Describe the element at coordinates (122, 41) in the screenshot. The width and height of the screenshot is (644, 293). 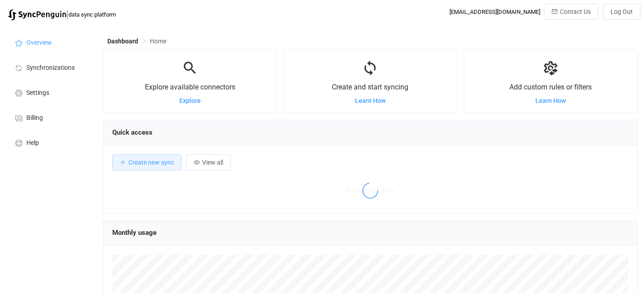
I see `span: Dashboard` at that location.